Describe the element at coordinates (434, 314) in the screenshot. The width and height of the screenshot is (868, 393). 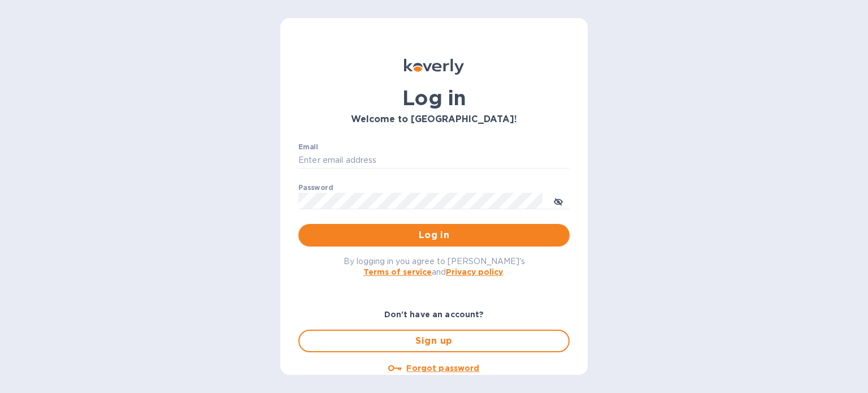
I see `b: Don't have an account?` at that location.